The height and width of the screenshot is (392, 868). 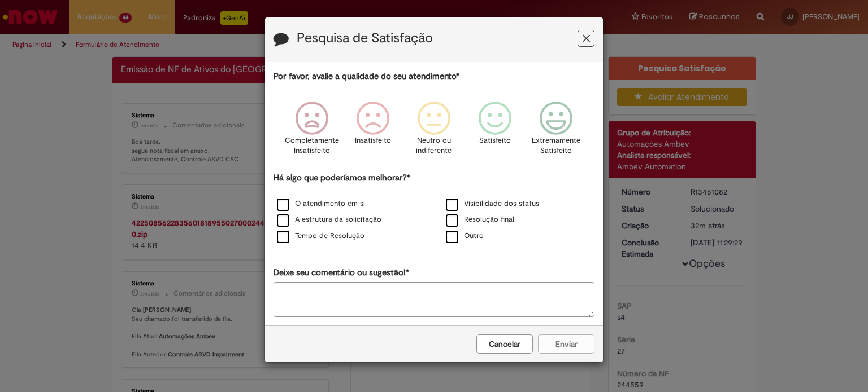 What do you see at coordinates (312, 146) in the screenshot?
I see `p: Completamente Insatisfeito` at bounding box center [312, 146].